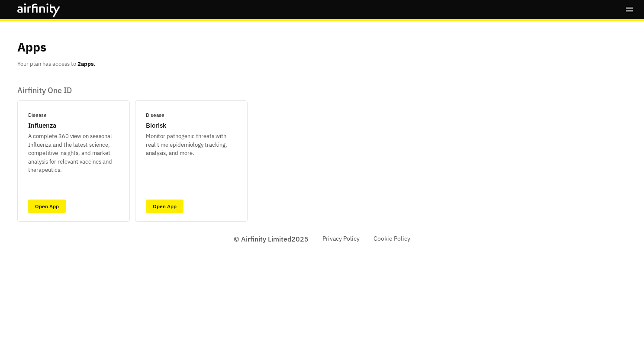 This screenshot has height=361, width=644. What do you see at coordinates (87, 64) in the screenshot?
I see `b: 2 apps.` at bounding box center [87, 64].